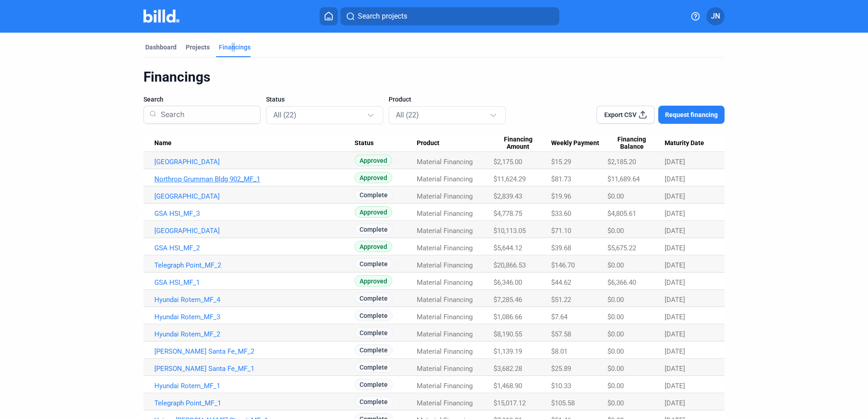  What do you see at coordinates (691, 115) in the screenshot?
I see `span: Request financing` at bounding box center [691, 115].